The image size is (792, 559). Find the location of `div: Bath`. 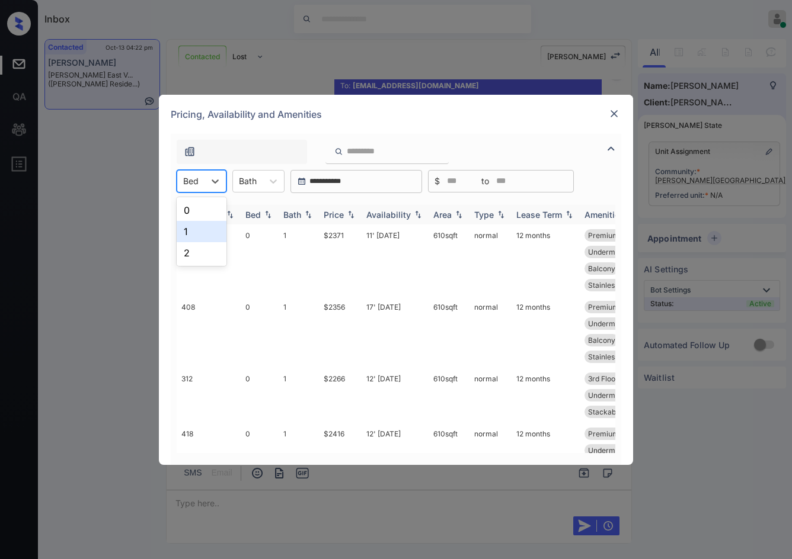

div: Bath is located at coordinates (292, 214).